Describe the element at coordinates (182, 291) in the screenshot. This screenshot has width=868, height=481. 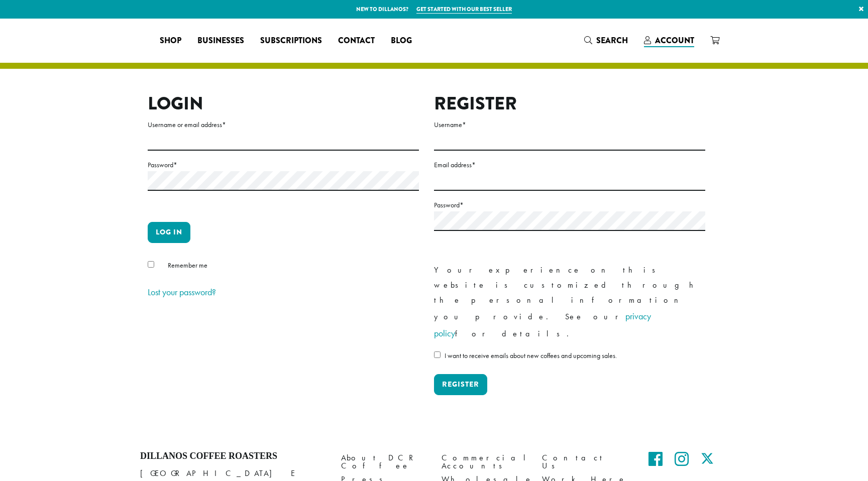
I see `a: Lost your password?` at that location.